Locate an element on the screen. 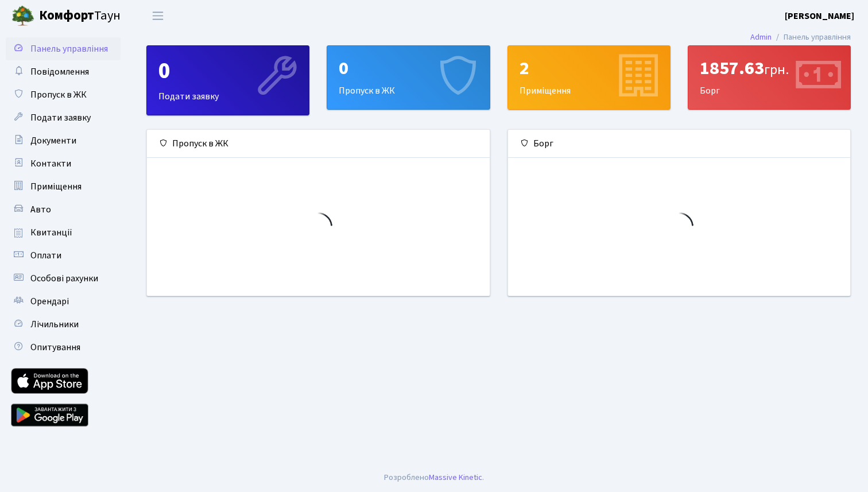 The height and width of the screenshot is (492, 868). a: Оплати is located at coordinates (63, 256).